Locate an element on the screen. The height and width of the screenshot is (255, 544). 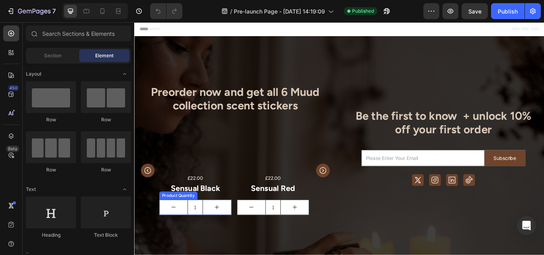
a: Sensual Black is located at coordinates (71, 142).